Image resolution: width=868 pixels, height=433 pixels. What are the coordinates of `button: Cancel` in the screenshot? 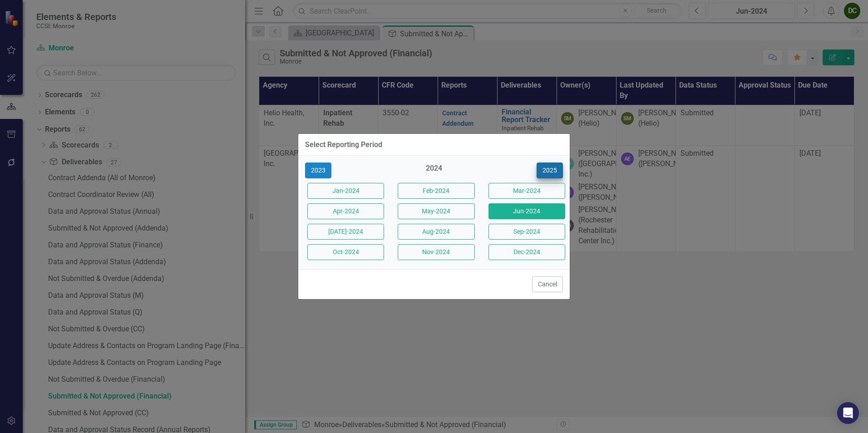 It's located at (547, 284).